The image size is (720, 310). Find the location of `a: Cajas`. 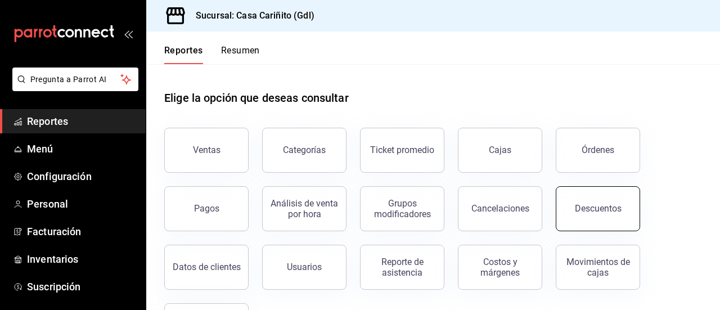

a: Cajas is located at coordinates (500, 150).